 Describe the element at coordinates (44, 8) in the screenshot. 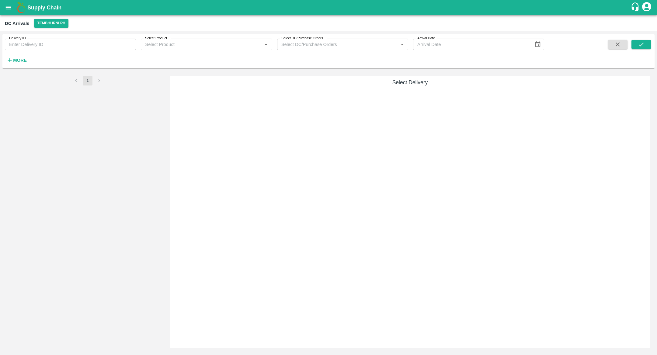

I see `b: Supply Chain` at that location.